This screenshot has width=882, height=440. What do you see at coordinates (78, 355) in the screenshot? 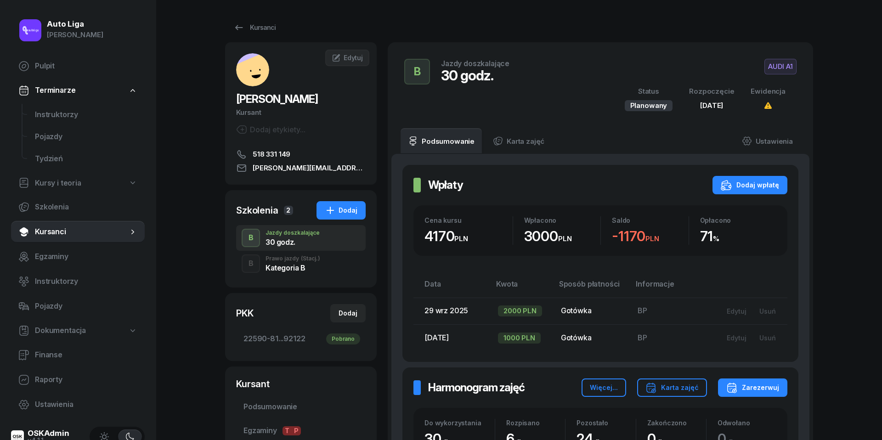
I see `a: Finanse` at bounding box center [78, 355].